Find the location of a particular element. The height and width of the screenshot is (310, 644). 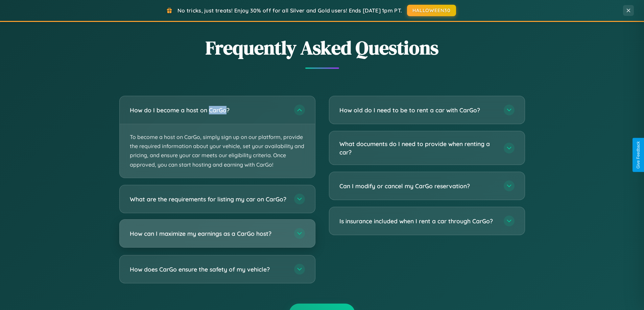

h3: How can I maximize my earnings as a CarGo host? is located at coordinates (209, 233).